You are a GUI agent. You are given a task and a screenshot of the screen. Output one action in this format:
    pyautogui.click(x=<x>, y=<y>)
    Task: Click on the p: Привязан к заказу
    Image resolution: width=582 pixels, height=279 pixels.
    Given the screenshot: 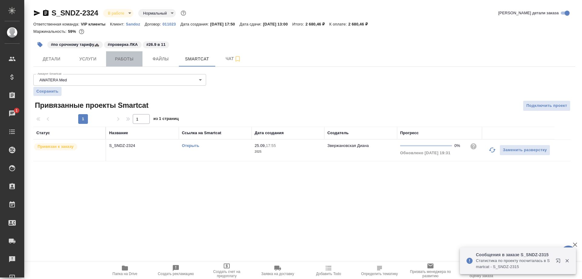 What is the action you would take?
    pyautogui.click(x=55, y=146)
    